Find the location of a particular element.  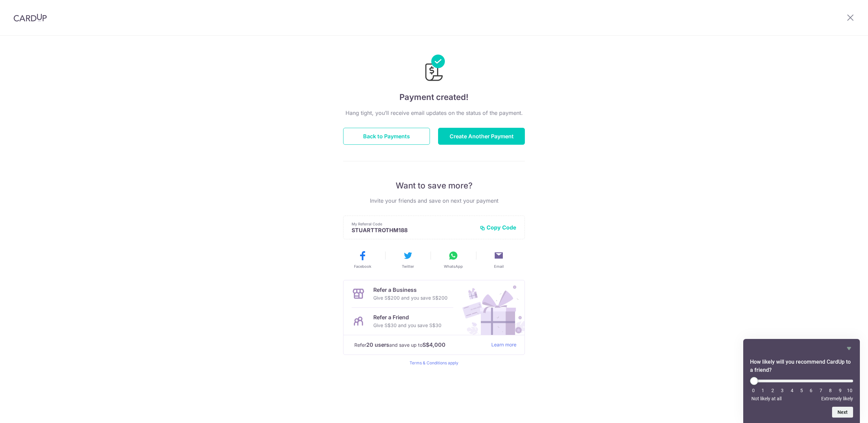

span: WhatsApp is located at coordinates (453, 267).